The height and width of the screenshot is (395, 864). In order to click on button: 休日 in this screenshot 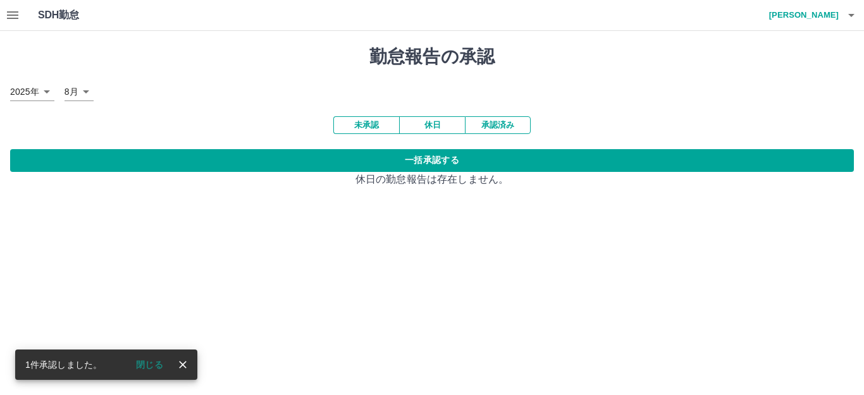, I will do `click(432, 125)`.